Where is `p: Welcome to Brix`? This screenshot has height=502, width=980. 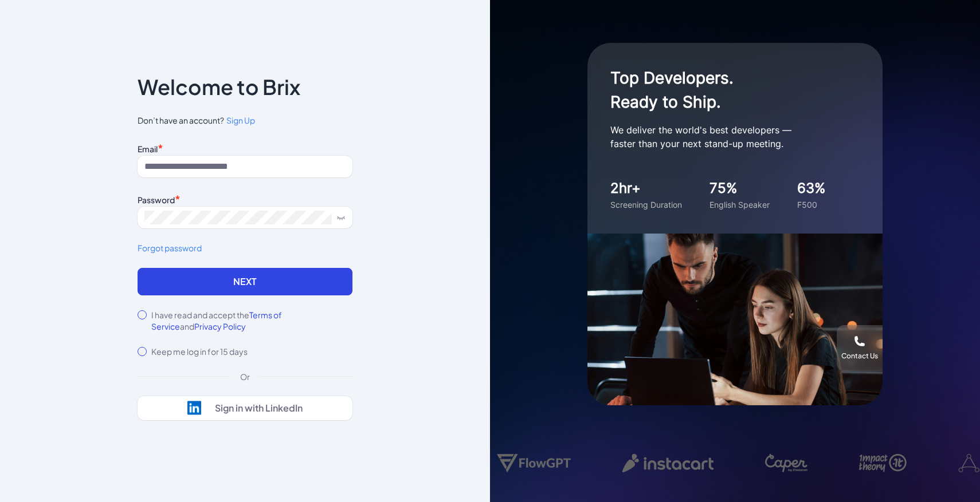
p: Welcome to Brix is located at coordinates (219, 87).